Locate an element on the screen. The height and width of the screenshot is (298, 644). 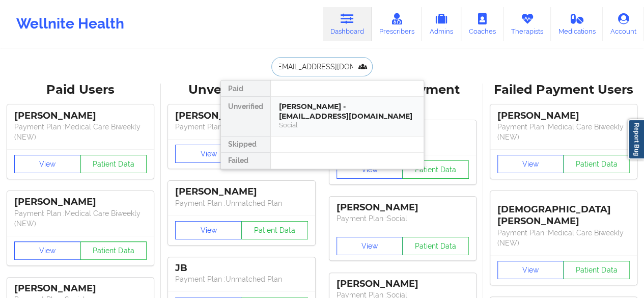
div: JB is located at coordinates (241, 268).